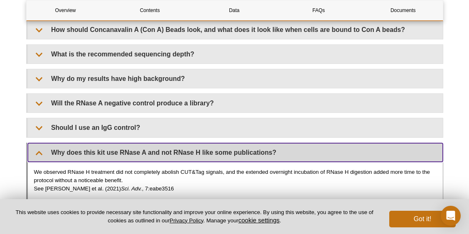 The width and height of the screenshot is (469, 234). I want to click on button: cookie settings, so click(259, 220).